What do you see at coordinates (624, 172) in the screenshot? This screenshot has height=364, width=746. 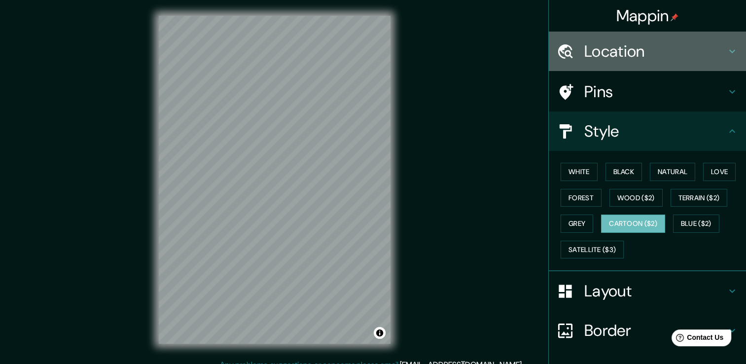 I see `button: Black` at bounding box center [624, 172].